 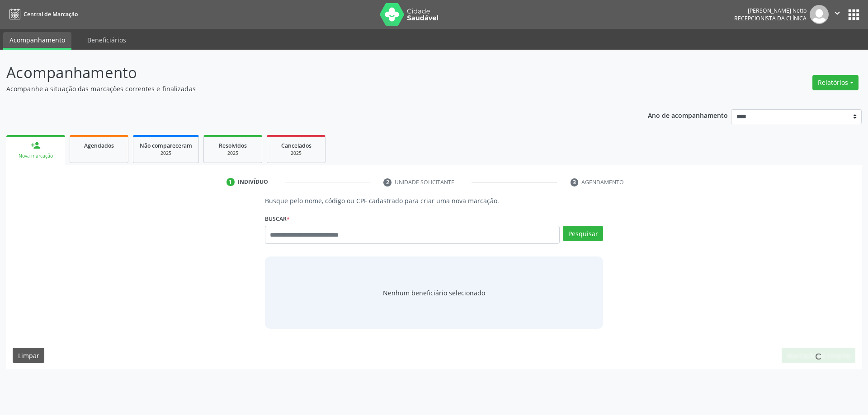 I want to click on span: Recepcionista da clínica, so click(x=770, y=18).